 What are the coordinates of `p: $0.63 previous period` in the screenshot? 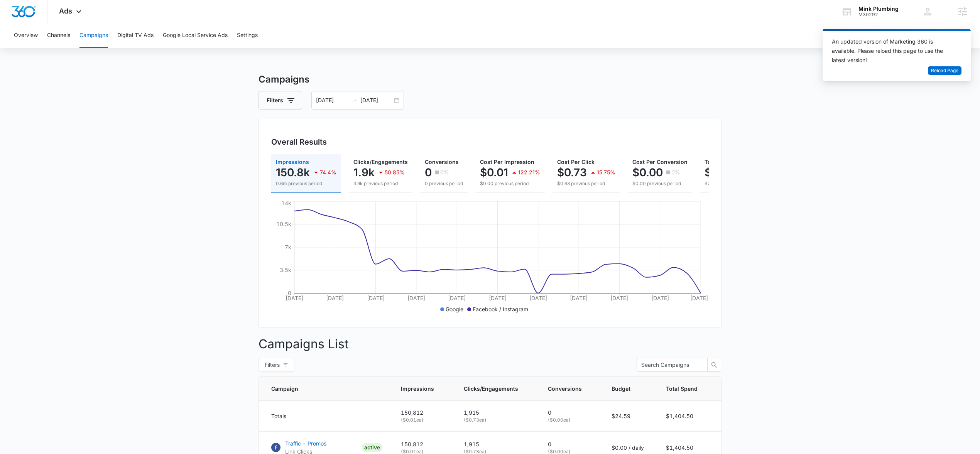 It's located at (586, 183).